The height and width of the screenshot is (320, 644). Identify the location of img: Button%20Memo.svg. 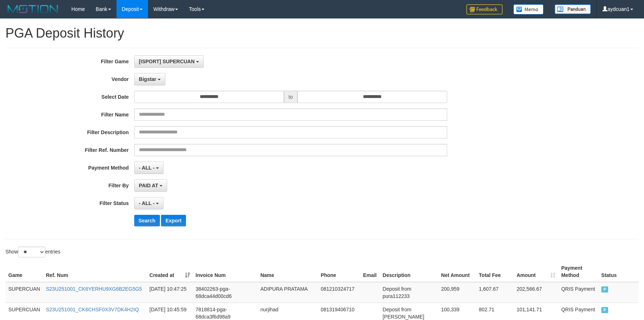
(529, 9).